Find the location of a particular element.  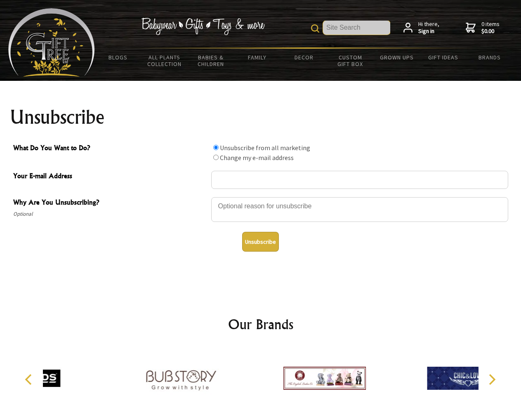

a: Custom Gift Box is located at coordinates (350, 61).